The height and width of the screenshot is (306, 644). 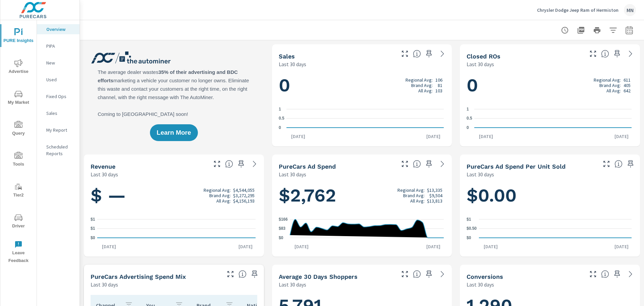 I want to click on h5: Conversions, so click(x=485, y=276).